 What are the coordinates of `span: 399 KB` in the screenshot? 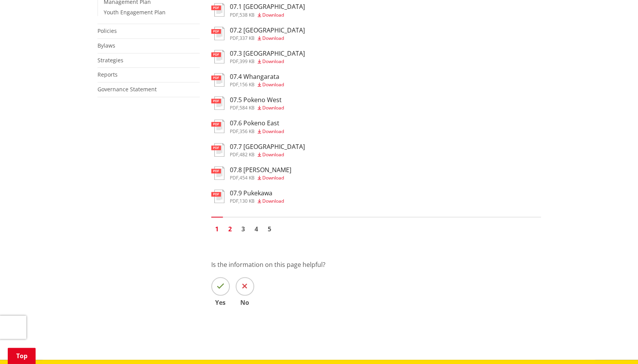 It's located at (247, 61).